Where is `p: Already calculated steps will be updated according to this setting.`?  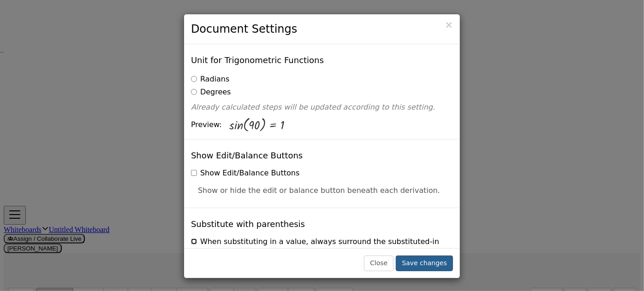
p: Already calculated steps will be updated according to this setting. is located at coordinates (322, 107).